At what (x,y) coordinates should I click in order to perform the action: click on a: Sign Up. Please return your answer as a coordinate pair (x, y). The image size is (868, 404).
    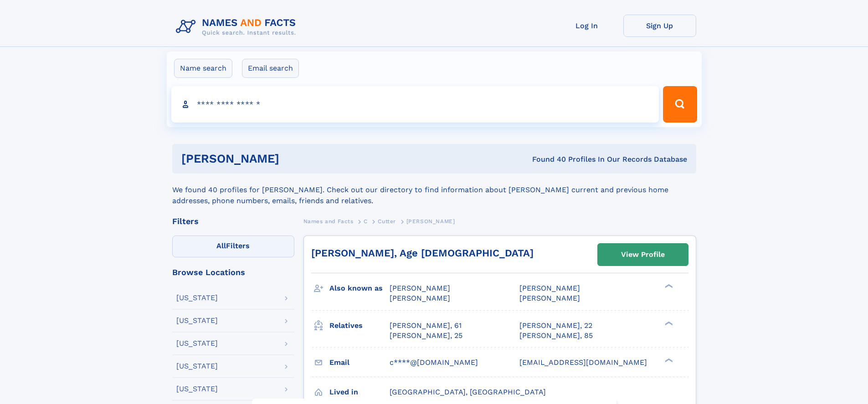
    Looking at the image, I should click on (660, 26).